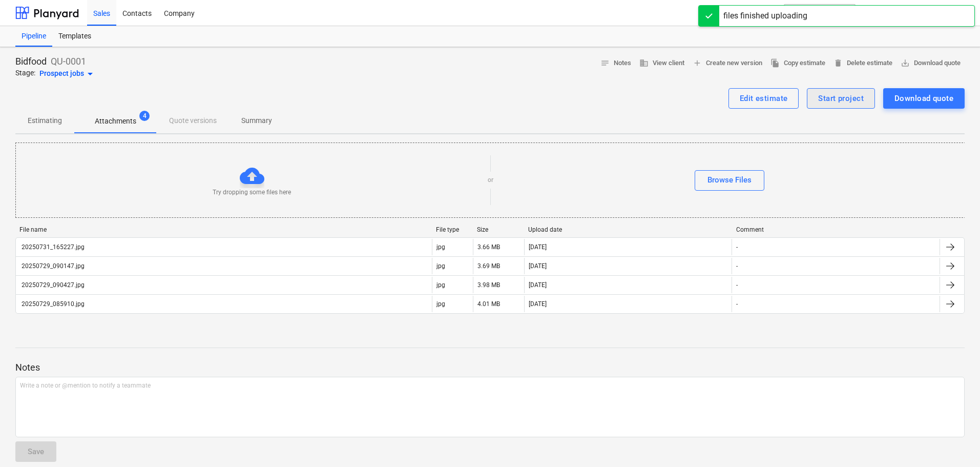 This screenshot has width=980, height=467. What do you see at coordinates (52, 285) in the screenshot?
I see `div: 20250729_090427.jpg` at bounding box center [52, 285].